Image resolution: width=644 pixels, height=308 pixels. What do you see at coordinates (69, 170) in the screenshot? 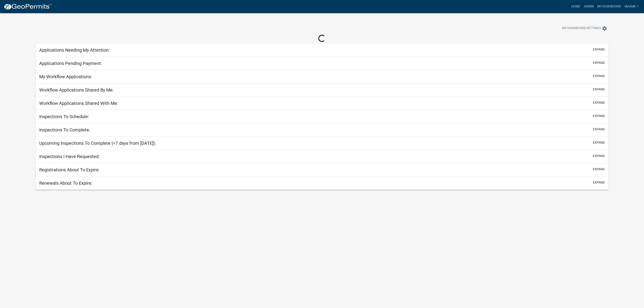
I see `h5: Registrations About To Expire:` at bounding box center [69, 170].